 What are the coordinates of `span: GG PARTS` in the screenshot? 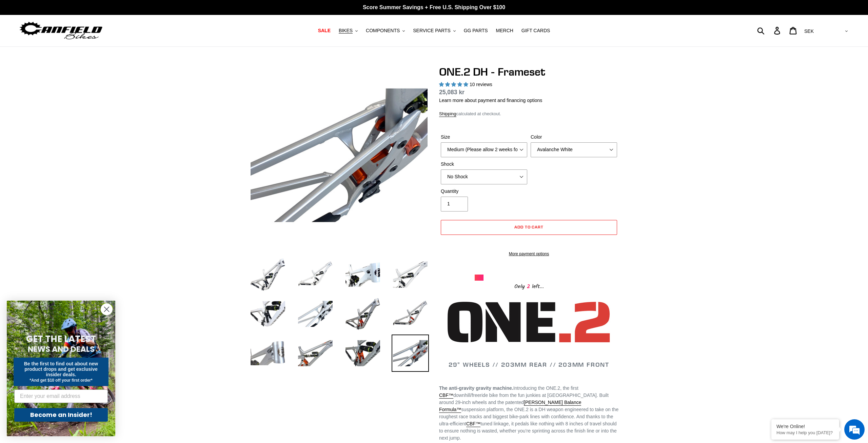 It's located at (476, 31).